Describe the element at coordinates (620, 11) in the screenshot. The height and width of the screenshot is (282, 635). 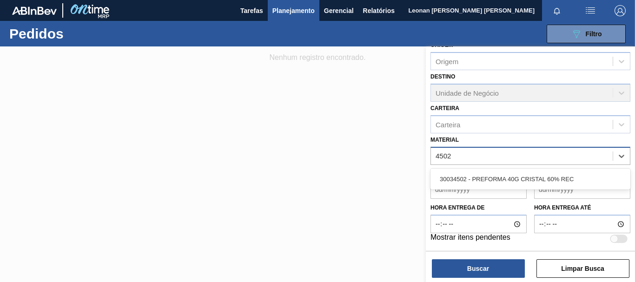
I see `img: Logout` at that location.